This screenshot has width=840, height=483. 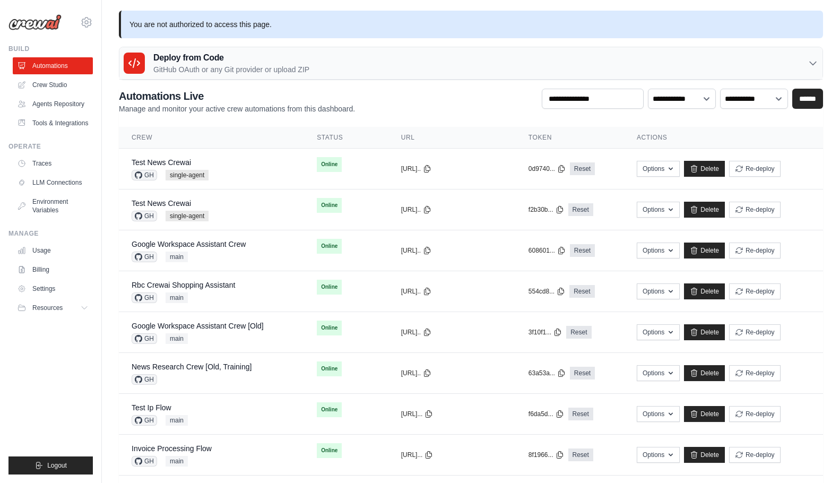 I want to click on a: Invoice Processing Flow, so click(x=171, y=448).